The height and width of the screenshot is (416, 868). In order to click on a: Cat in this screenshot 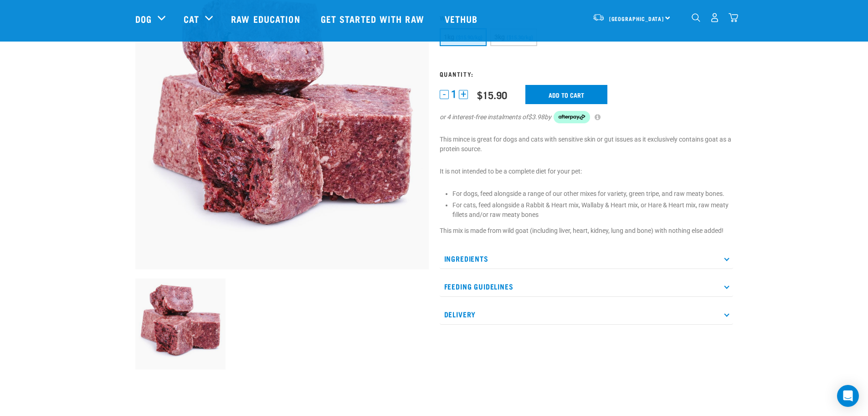, I will do `click(191, 19)`.